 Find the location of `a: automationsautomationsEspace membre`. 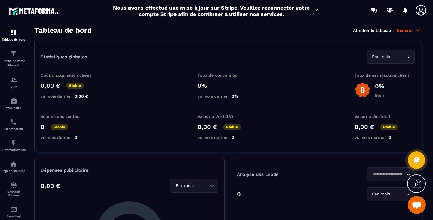

a: automationsautomationsEspace membre is located at coordinates (14, 167).